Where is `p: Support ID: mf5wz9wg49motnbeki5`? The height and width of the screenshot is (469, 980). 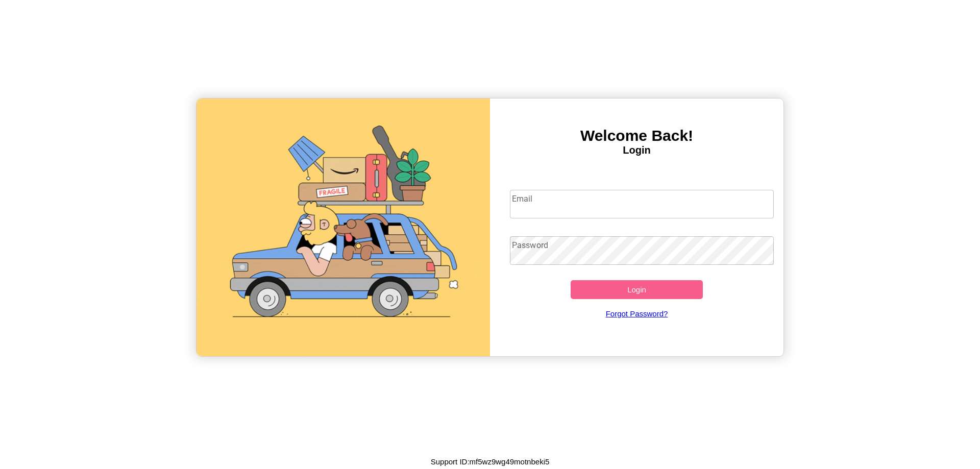 p: Support ID: mf5wz9wg49motnbeki5 is located at coordinates (490, 461).